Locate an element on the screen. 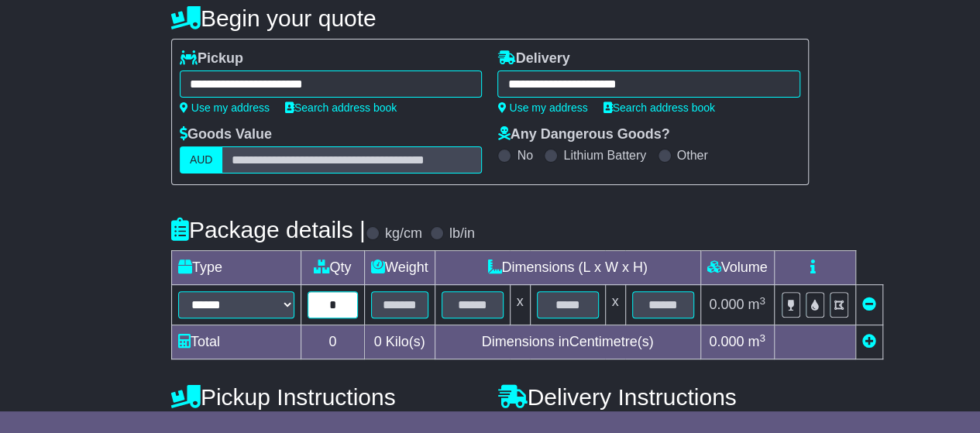 This screenshot has height=433, width=980. label: Other is located at coordinates (692, 155).